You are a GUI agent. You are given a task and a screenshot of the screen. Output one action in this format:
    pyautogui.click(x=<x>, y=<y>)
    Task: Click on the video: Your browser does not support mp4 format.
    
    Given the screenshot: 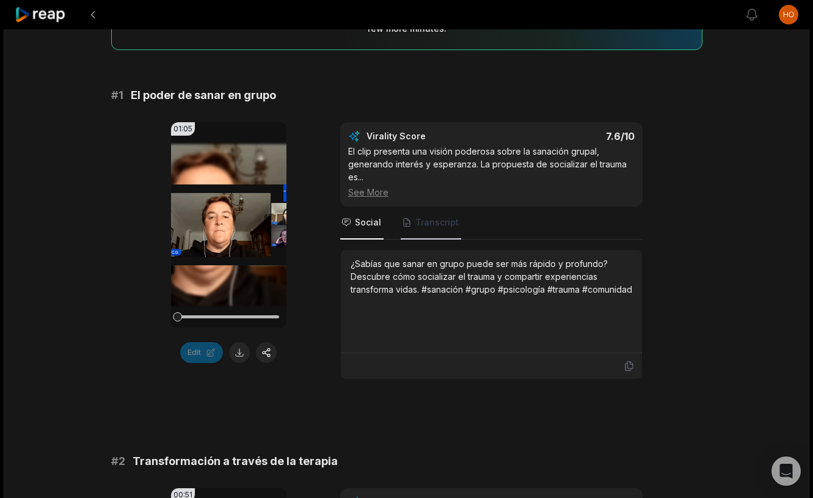 What is the action you would take?
    pyautogui.click(x=228, y=225)
    